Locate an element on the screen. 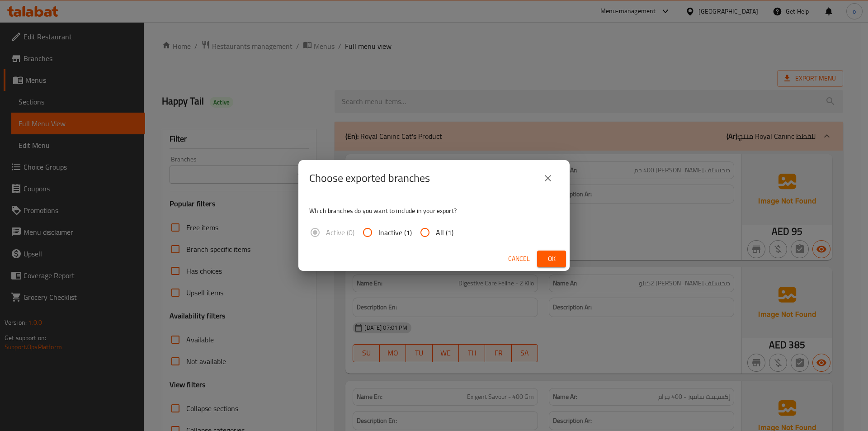 The width and height of the screenshot is (868, 431). p: Which branches do you want to include in your export? is located at coordinates (434, 211).